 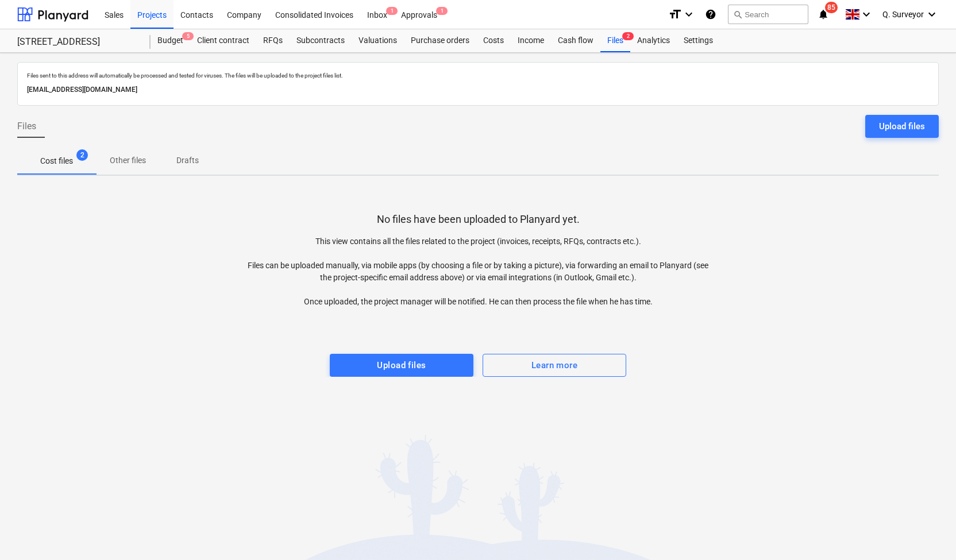 What do you see at coordinates (738, 14) in the screenshot?
I see `span: search` at bounding box center [738, 14].